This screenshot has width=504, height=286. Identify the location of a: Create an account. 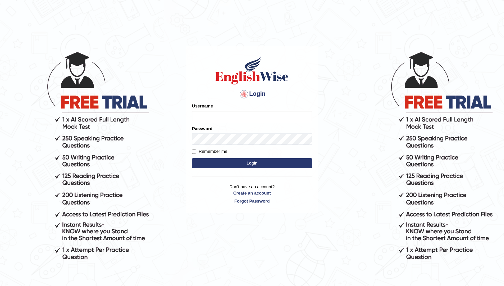
(252, 193).